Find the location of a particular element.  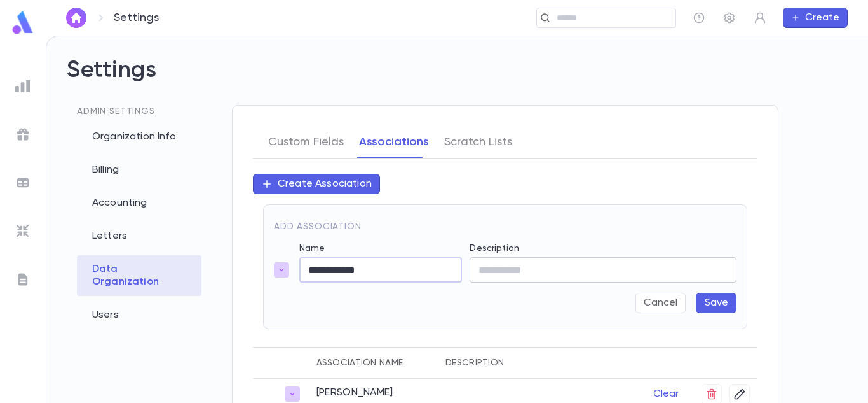

p: Create Association is located at coordinates (325, 184).